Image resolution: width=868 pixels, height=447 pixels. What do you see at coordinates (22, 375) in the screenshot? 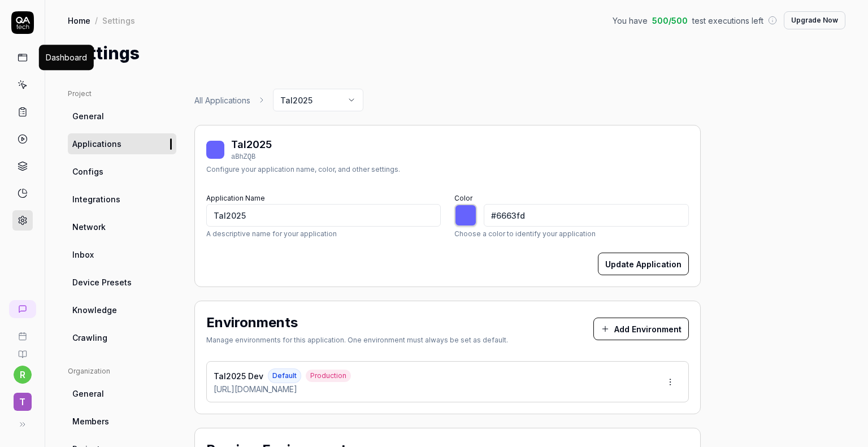
I see `span: r` at bounding box center [22, 375].